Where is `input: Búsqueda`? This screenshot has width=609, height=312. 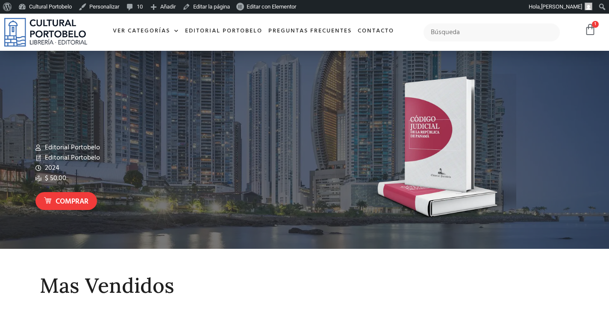
input: Búsqueda is located at coordinates (491, 32).